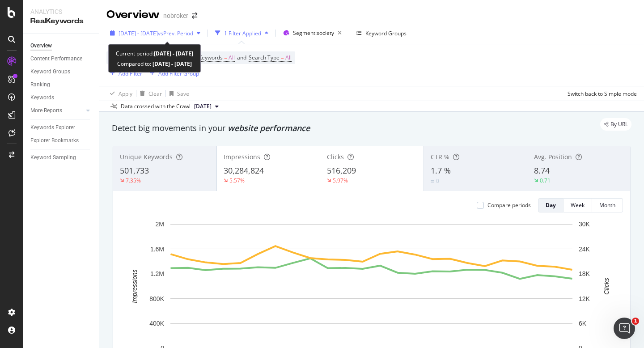 The width and height of the screenshot is (644, 348). What do you see at coordinates (42, 97) in the screenshot?
I see `div: Keywords` at bounding box center [42, 97].